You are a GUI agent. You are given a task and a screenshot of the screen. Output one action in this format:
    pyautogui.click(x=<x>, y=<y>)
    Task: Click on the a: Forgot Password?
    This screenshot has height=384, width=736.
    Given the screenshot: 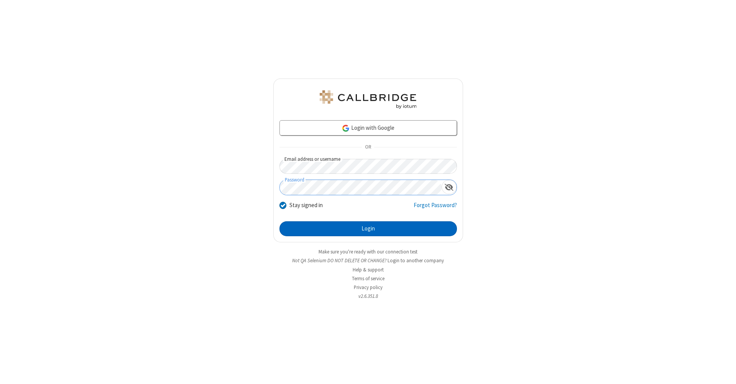 What is the action you would take?
    pyautogui.click(x=435, y=208)
    